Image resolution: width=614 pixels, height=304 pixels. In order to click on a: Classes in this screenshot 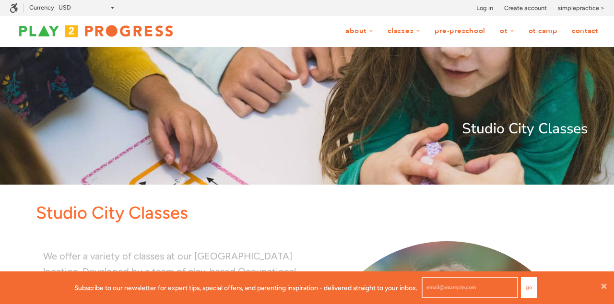, I will do `click(404, 31)`.